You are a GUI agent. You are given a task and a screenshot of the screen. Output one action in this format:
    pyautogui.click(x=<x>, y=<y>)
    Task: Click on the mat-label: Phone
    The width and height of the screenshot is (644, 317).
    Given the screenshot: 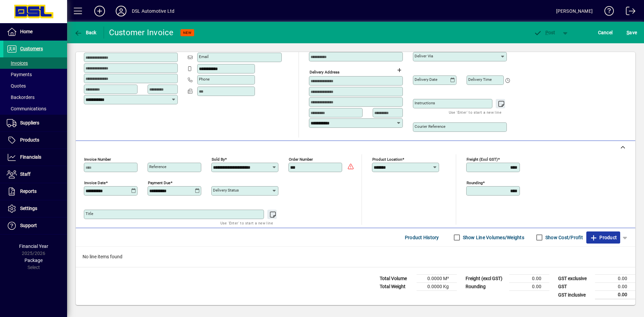 What is the action you would take?
    pyautogui.click(x=204, y=79)
    